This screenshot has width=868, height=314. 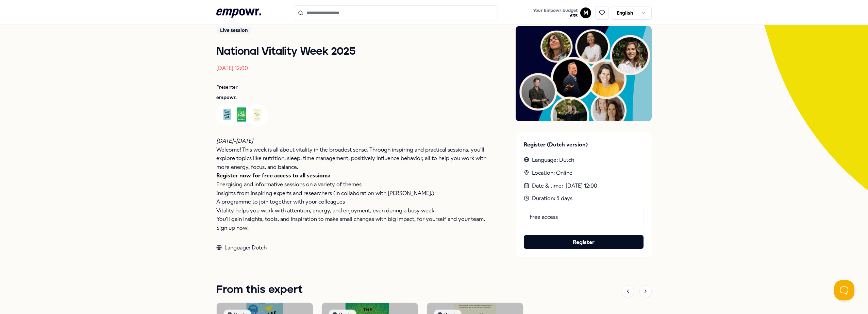 I want to click on p: Sign up now!, so click(x=352, y=228).